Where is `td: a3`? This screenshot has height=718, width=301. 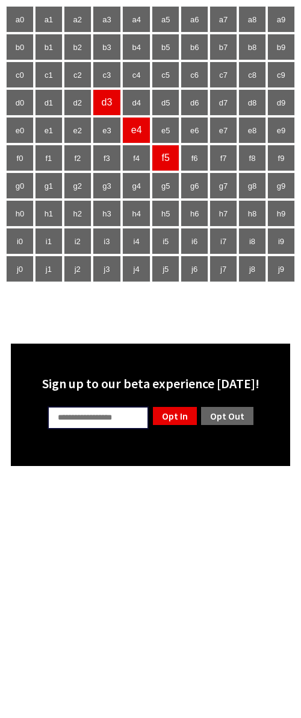
td: a3 is located at coordinates (107, 19).